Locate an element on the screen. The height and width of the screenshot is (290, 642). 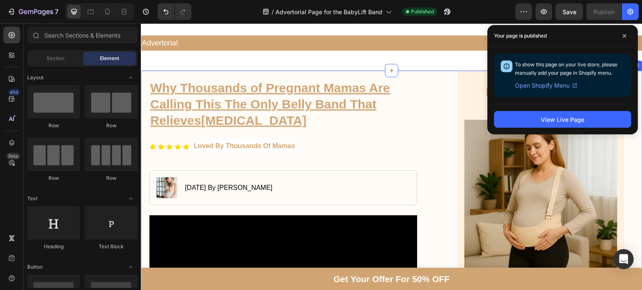
p: Get Your Offer For 50% OFF is located at coordinates (251, 256).